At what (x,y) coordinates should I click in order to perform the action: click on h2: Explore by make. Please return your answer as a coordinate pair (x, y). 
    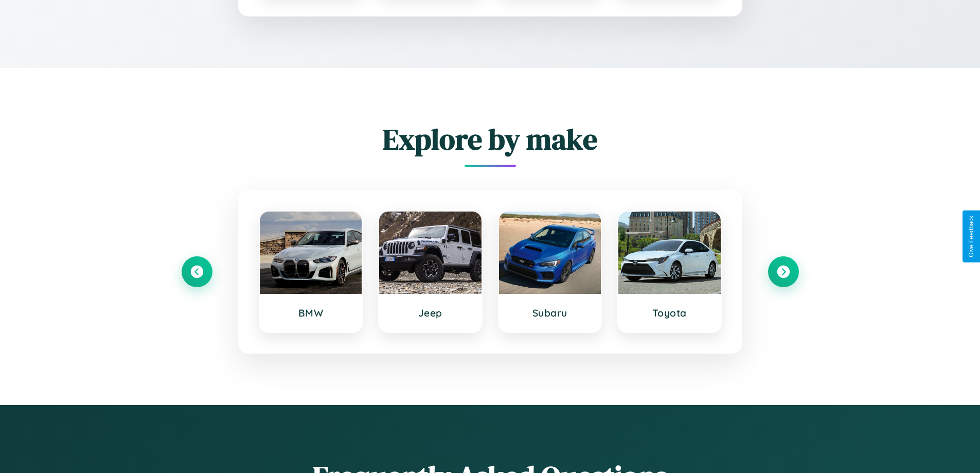
    Looking at the image, I should click on (490, 139).